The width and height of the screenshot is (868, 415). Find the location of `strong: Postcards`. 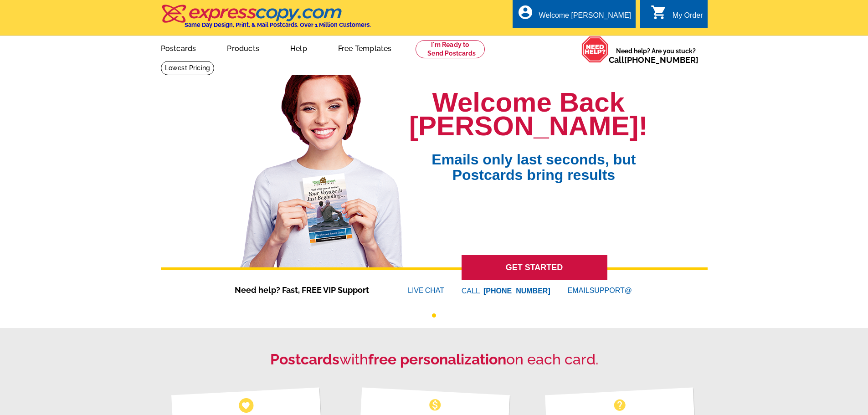

strong: Postcards is located at coordinates (305, 359).